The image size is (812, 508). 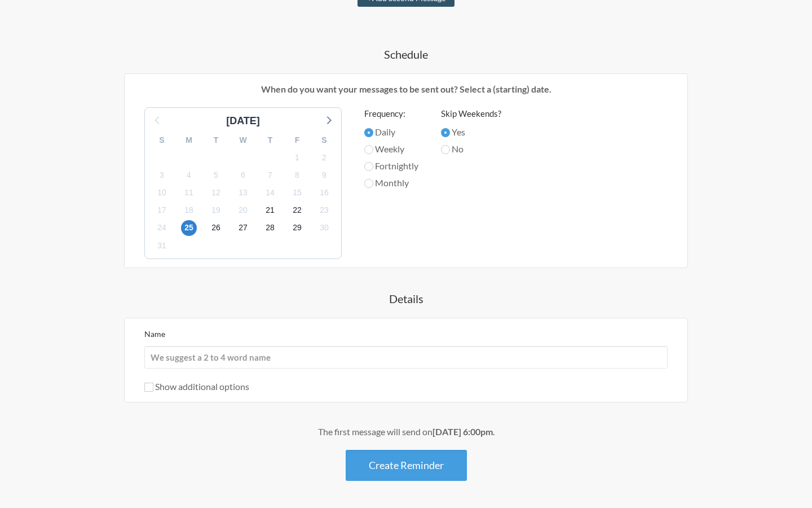 What do you see at coordinates (216, 193) in the screenshot?
I see `span: Friday, September 12, 2025` at bounding box center [216, 193].